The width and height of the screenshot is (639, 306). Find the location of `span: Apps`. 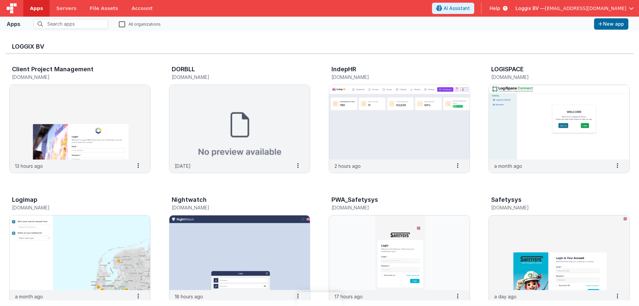

span: Apps is located at coordinates (36, 8).